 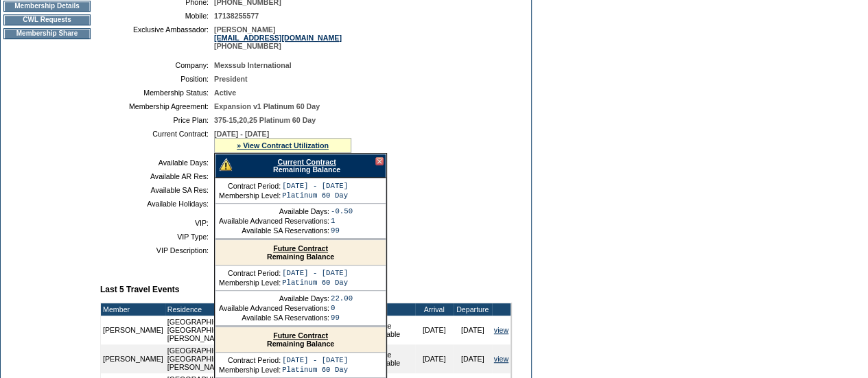 I want to click on td: Arrival, so click(x=434, y=309).